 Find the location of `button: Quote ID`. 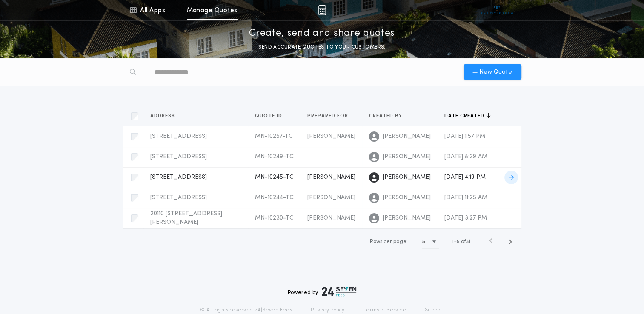

button: Quote ID is located at coordinates (271, 116).